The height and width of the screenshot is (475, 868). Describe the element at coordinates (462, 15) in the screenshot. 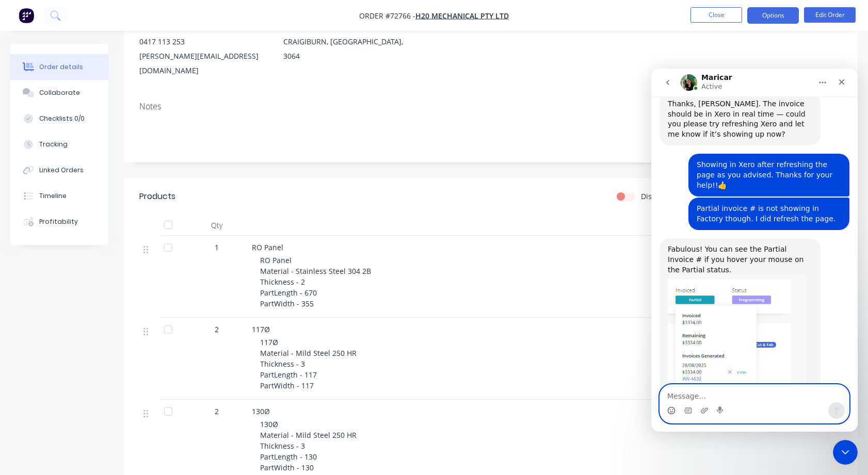

I see `a: H20 Mechanical Pty Ltd` at that location.